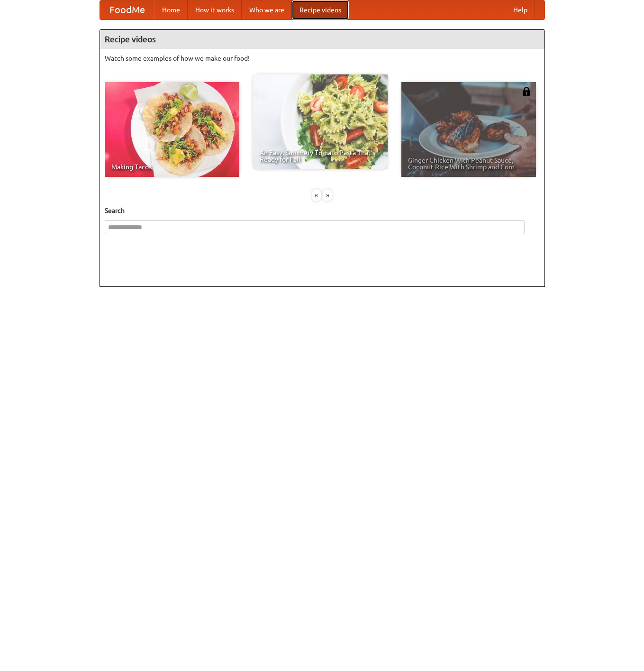 The image size is (644, 671). I want to click on a: Home, so click(171, 10).